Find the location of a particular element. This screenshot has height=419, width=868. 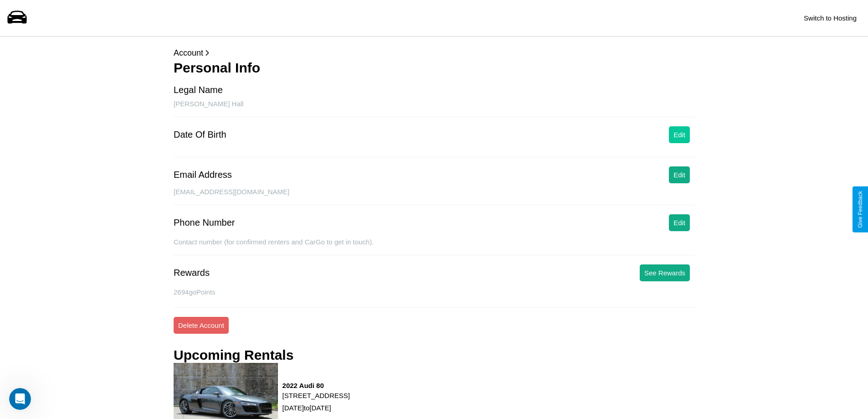

div: Rewards is located at coordinates (192, 273).